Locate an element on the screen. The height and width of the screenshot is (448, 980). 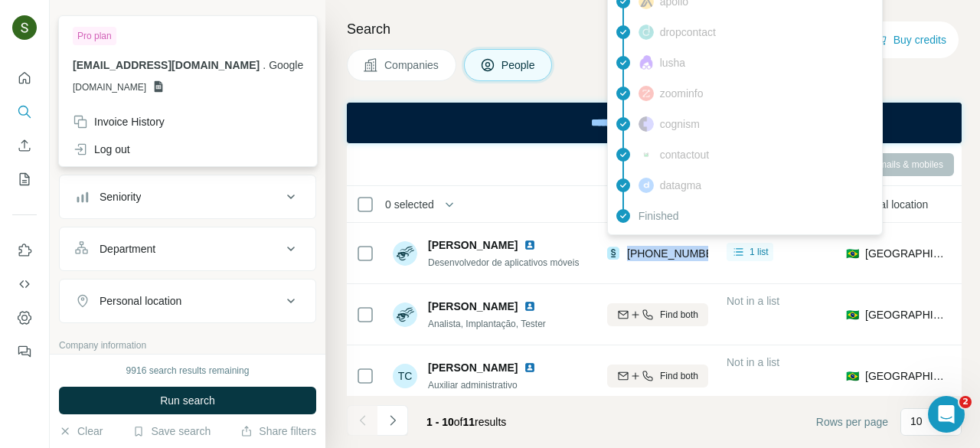
button: My lists is located at coordinates (25, 179).